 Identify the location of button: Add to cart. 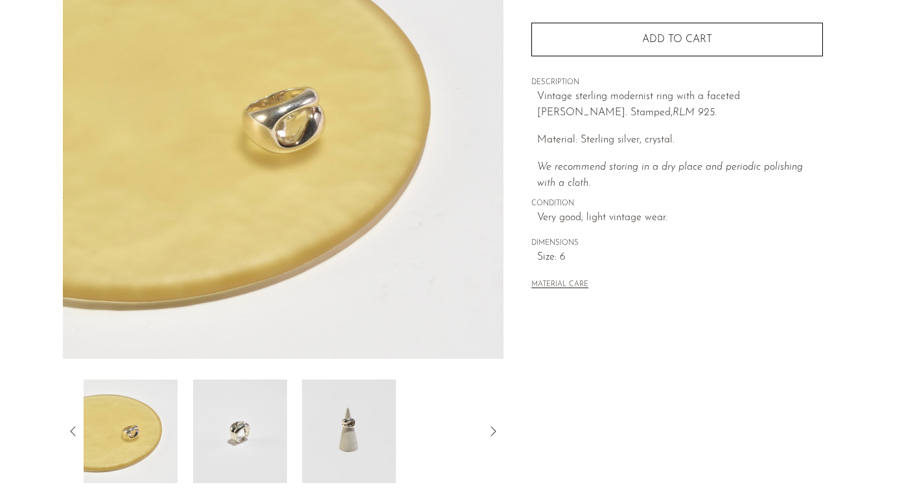
(677, 40).